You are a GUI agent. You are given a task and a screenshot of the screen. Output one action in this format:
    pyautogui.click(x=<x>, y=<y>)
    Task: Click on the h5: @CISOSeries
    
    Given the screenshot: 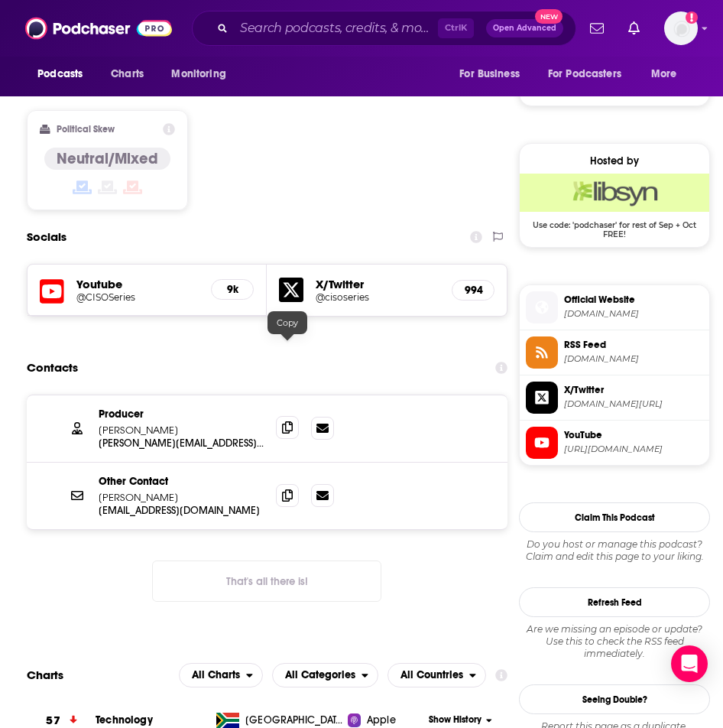 What is the action you would take?
    pyautogui.click(x=132, y=296)
    